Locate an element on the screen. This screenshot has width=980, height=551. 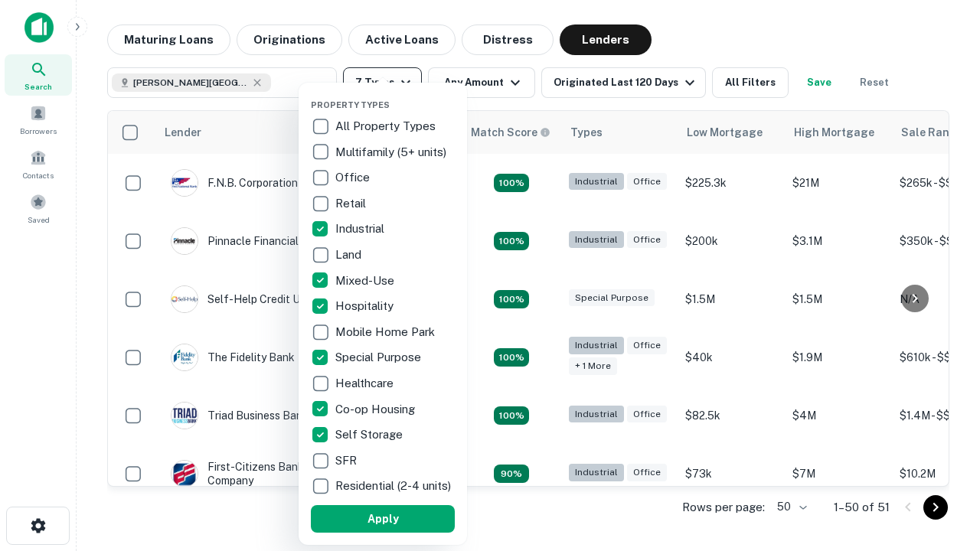
p: Office is located at coordinates (354, 178).